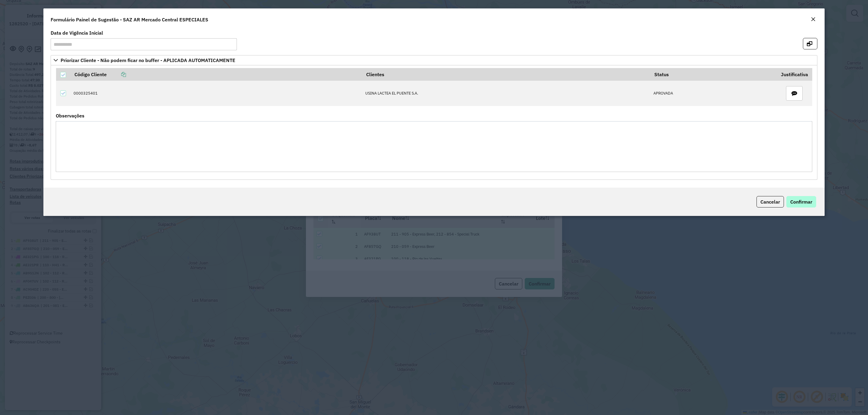 The image size is (868, 415). What do you see at coordinates (148, 61) in the screenshot?
I see `span: Priorizar Cliente - Não podem ficar no buffer - APLICADA AUTOMATICAMENTE` at bounding box center [148, 61].